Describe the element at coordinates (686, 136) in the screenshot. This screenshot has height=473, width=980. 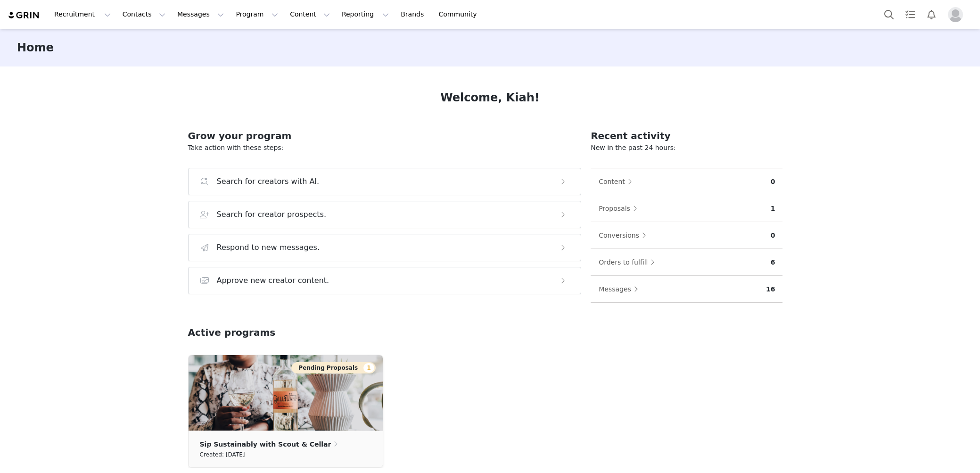
I see `h2: Recent activity` at that location.